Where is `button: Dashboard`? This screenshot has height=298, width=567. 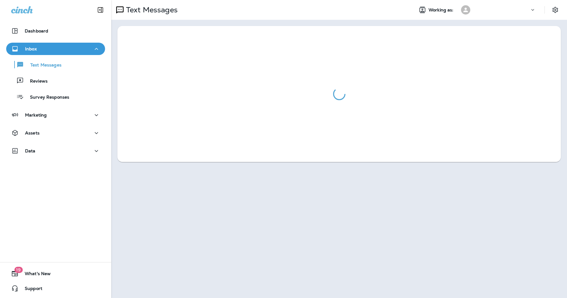
button: Dashboard is located at coordinates (56, 31).